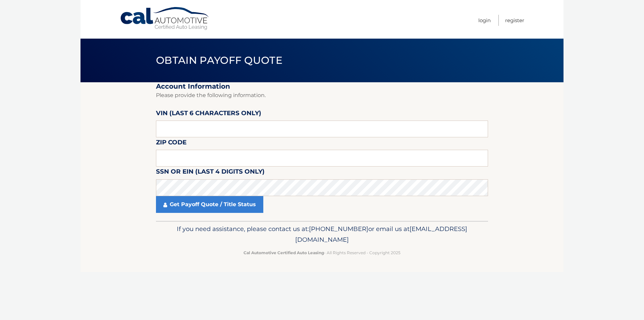  What do you see at coordinates (211, 173) in the screenshot?
I see `label: SSN or EIN (last 4 digits only)` at bounding box center [211, 173].